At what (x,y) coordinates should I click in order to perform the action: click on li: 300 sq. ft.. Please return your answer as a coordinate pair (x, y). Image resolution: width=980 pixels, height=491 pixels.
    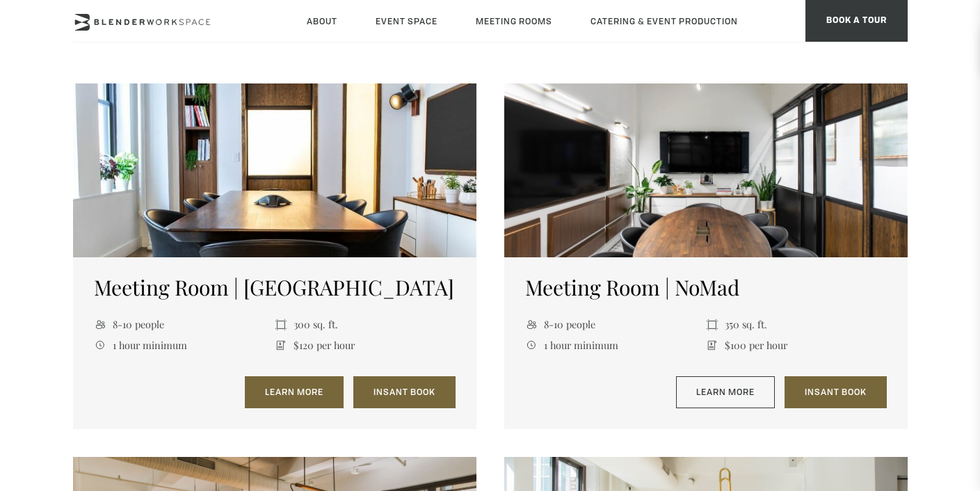
    Looking at the image, I should click on (365, 324).